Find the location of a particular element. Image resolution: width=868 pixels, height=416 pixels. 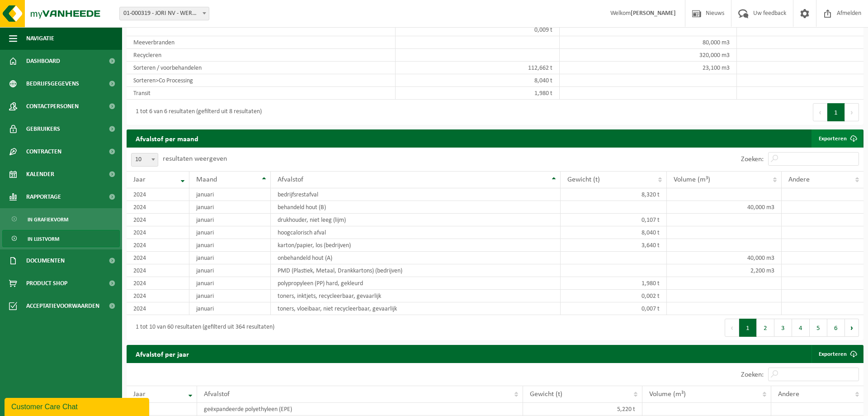

td: toners, inktjets, recycleerbaar, gevaarlijk is located at coordinates (416, 296).